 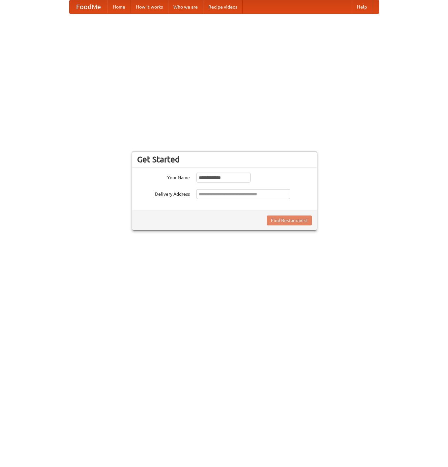 I want to click on a: How it works, so click(x=149, y=7).